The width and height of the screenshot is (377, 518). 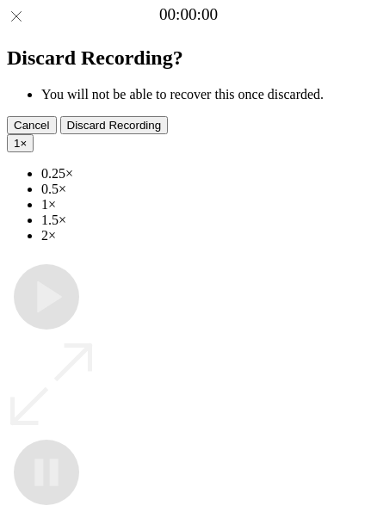 I want to click on button: Cancel, so click(x=32, y=125).